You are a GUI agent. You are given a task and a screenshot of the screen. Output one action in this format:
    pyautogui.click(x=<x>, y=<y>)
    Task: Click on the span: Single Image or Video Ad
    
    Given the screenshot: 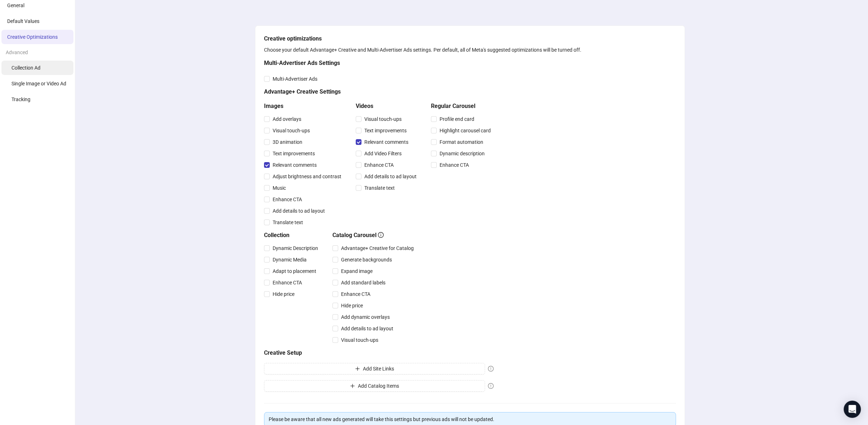 What is the action you would take?
    pyautogui.click(x=38, y=84)
    